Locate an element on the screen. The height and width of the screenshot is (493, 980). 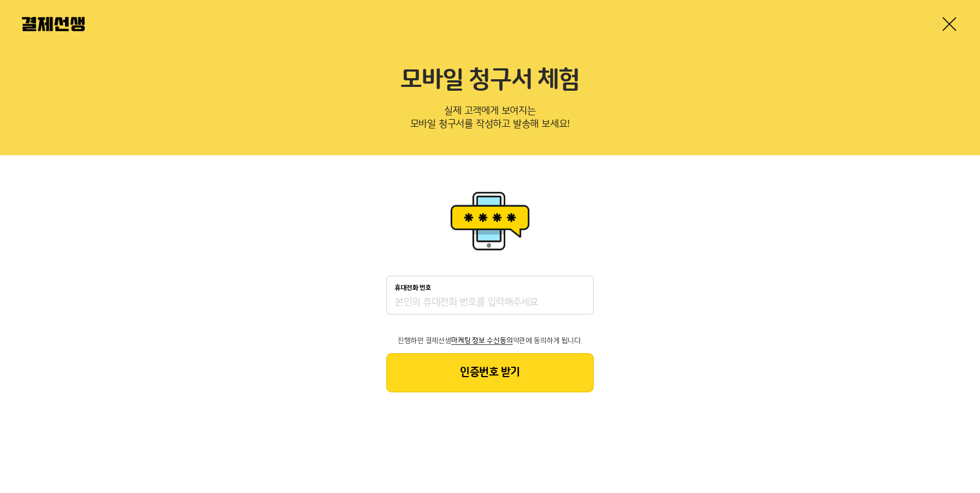
p: 휴대전화 번호 is located at coordinates (413, 288).